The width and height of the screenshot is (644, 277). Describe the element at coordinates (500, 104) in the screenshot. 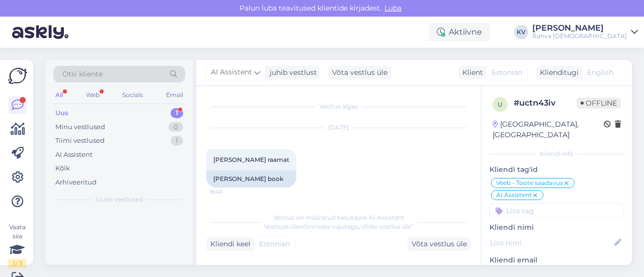

I see `span: u` at that location.